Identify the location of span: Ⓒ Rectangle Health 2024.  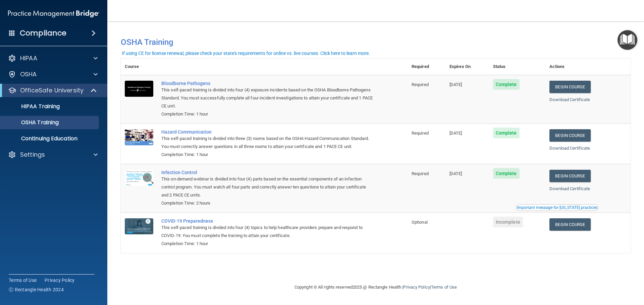
(36, 290).